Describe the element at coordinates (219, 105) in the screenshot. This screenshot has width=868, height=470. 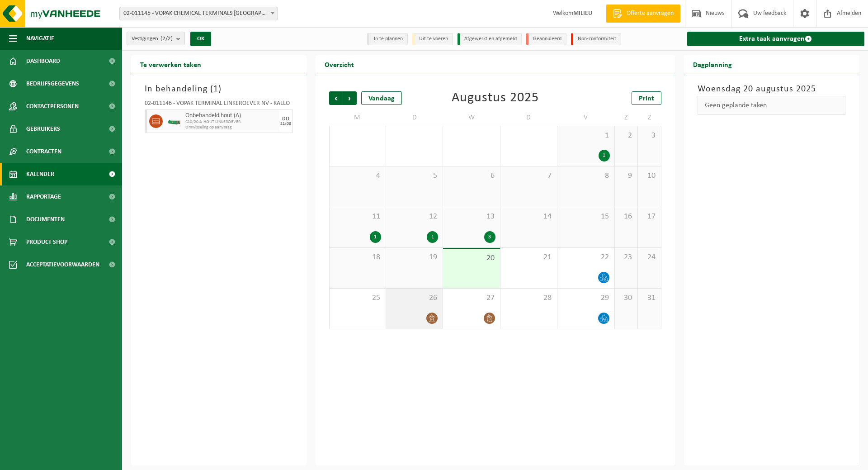
I see `div: 02-011146 - VOPAK TERMINAL LINKEROEVER NV - KALLO` at that location.